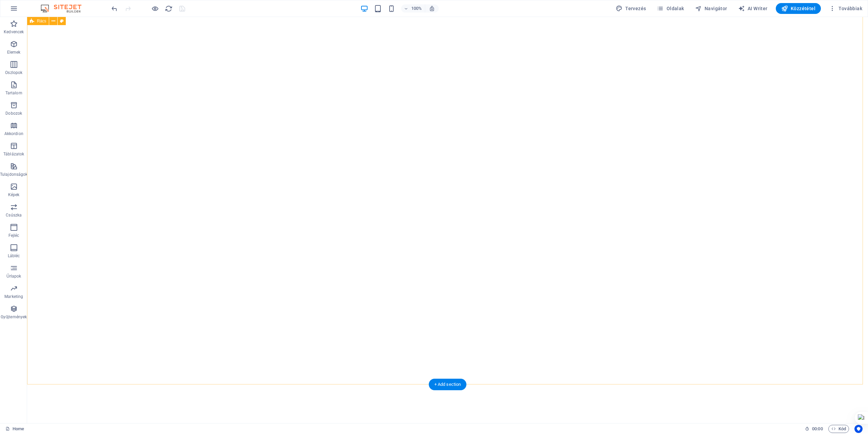 The image size is (868, 434). Describe the element at coordinates (14, 195) in the screenshot. I see `p: Képek` at that location.